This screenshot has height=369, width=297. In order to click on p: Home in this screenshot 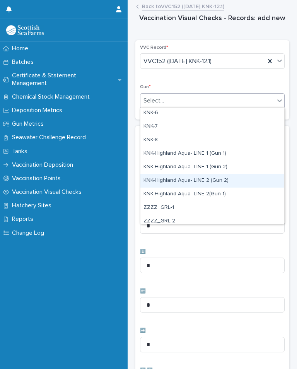, I will do `click(22, 48)`.